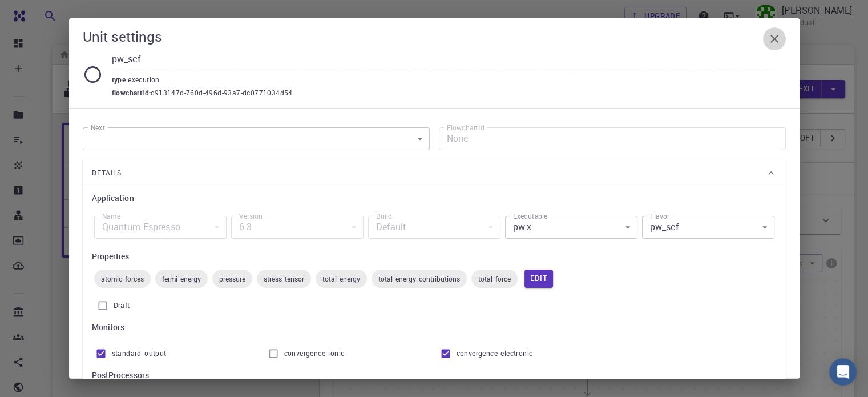 The width and height of the screenshot is (868, 397). Describe the element at coordinates (146, 79) in the screenshot. I see `span: execution` at that location.